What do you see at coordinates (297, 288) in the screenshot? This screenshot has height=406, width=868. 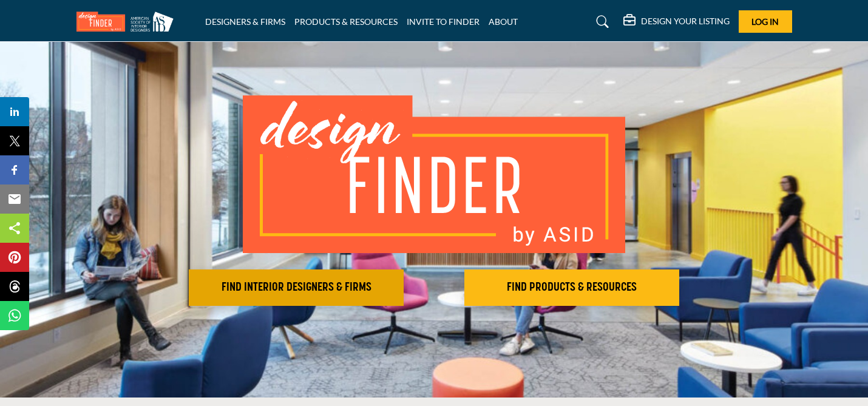 I see `button: FIND INTERIOR DESIGNERS & FIRMS` at bounding box center [297, 288].